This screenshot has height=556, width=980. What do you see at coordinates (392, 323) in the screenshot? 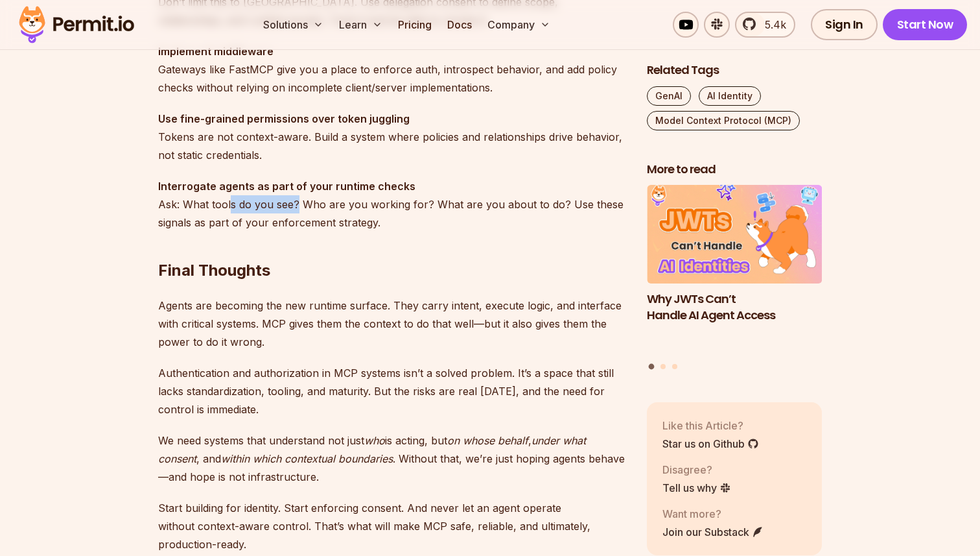
I see `p: Agents are becoming the new runtime surface. They carry intent, execute logic, and interface with...` at bounding box center [392, 323].